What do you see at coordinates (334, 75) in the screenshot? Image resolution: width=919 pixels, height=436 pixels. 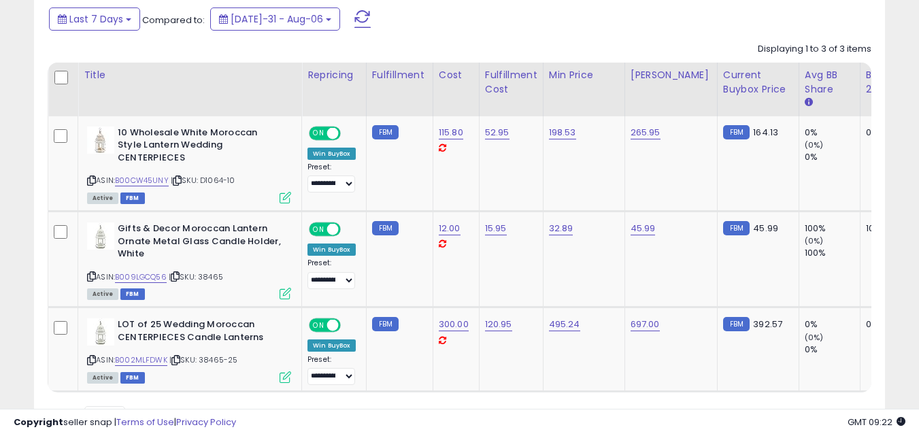 I see `div: Repricing` at bounding box center [334, 75].